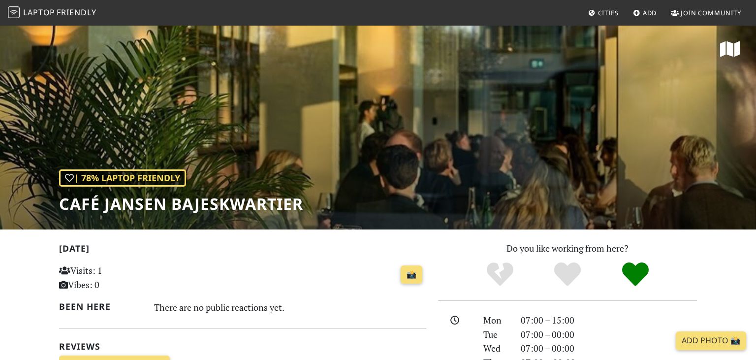 The image size is (756, 360). I want to click on div: 07:00 – 15:00, so click(609, 320).